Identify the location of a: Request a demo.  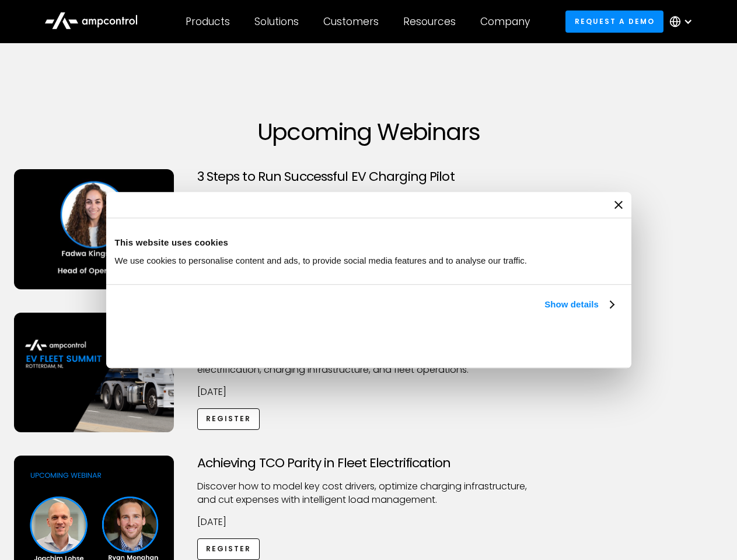
(614, 21).